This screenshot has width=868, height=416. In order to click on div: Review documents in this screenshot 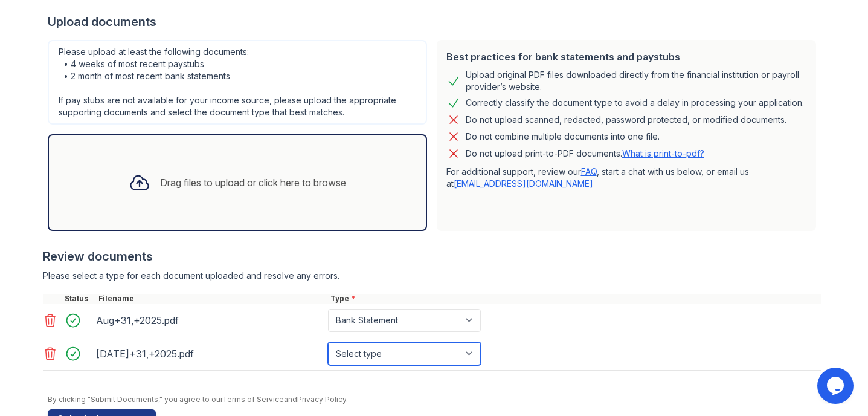, I will do `click(432, 256)`.